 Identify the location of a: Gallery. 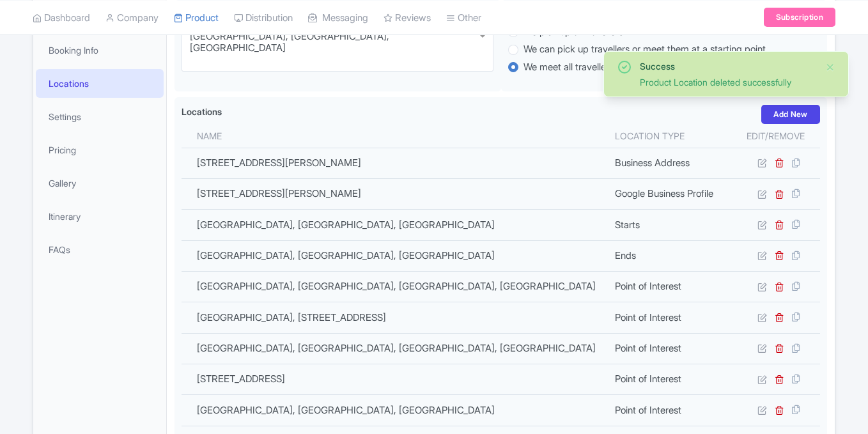
(99, 183).